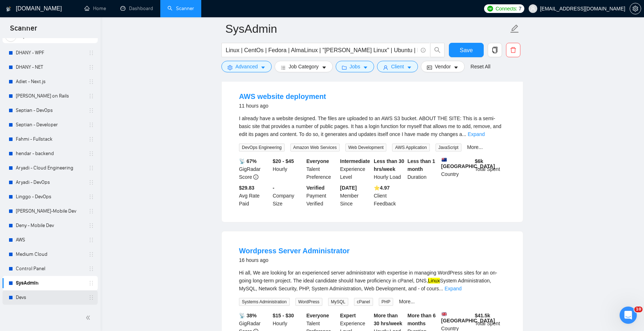 The image size is (644, 331). Describe the element at coordinates (255, 169) in the screenshot. I see `div: GigRadar Score` at that location.